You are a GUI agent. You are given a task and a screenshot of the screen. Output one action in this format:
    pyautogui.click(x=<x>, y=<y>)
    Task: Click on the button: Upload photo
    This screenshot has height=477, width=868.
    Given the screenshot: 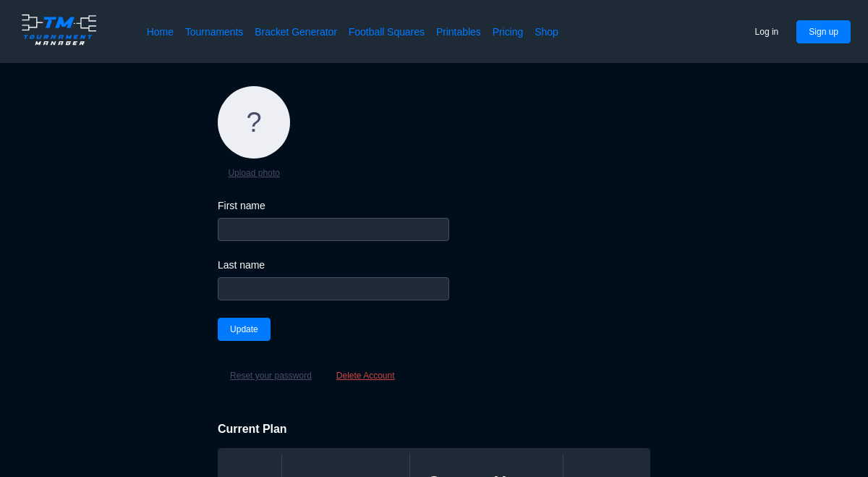 What is the action you would take?
    pyautogui.click(x=254, y=173)
    